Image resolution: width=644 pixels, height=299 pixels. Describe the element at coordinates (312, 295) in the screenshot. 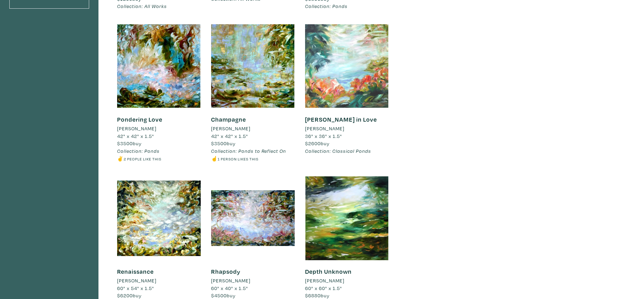

I see `span: $6880` at that location.